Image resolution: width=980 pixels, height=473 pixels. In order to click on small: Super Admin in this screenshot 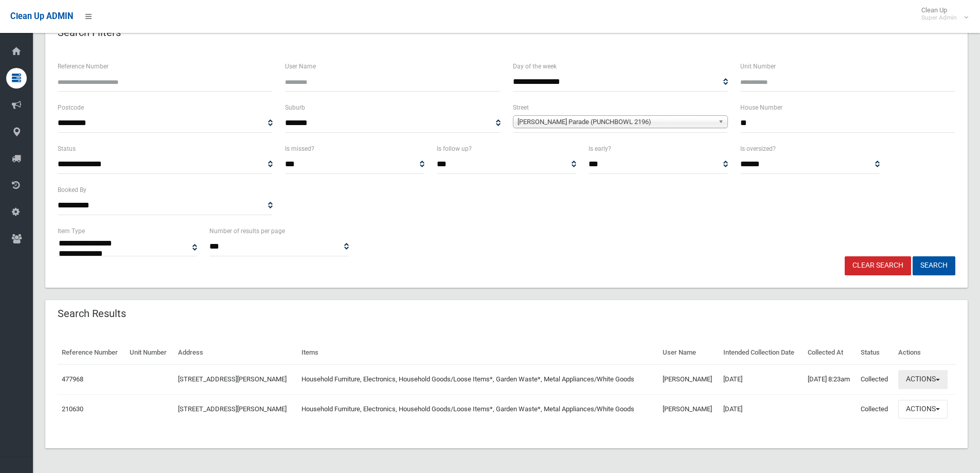, I will do `click(939, 17)`.